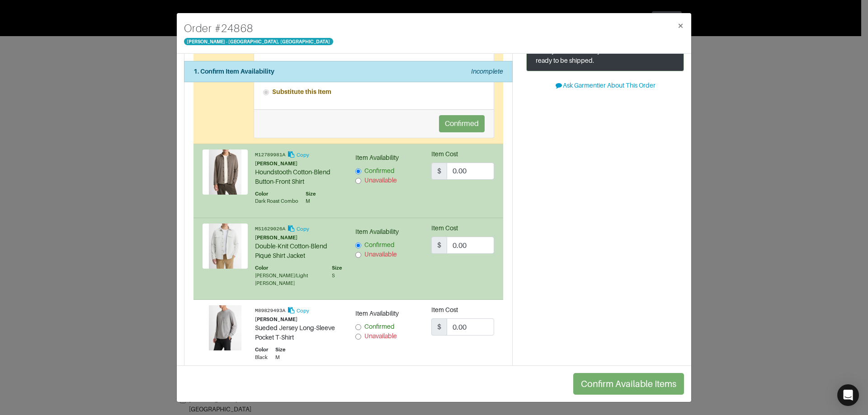 This screenshot has height=415, width=868. Describe the element at coordinates (266, 92) in the screenshot. I see `input: Substitute this Item` at that location.